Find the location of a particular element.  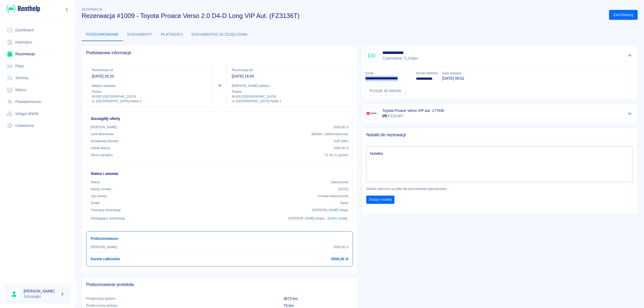

p: Tworzący rezerwację is located at coordinates (105, 210).